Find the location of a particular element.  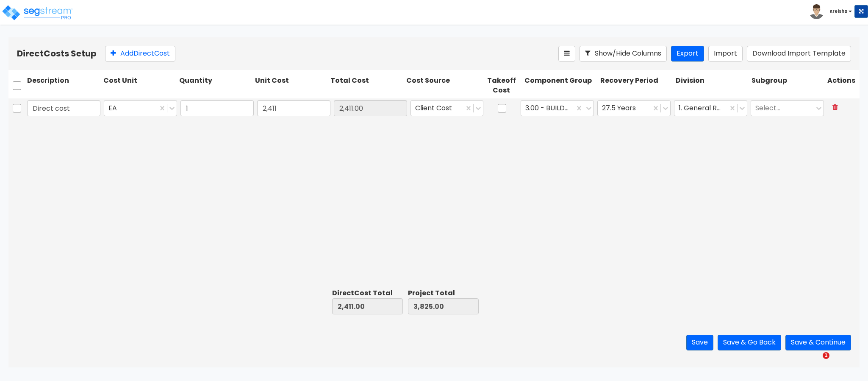

div: Subgroup is located at coordinates (788, 86).